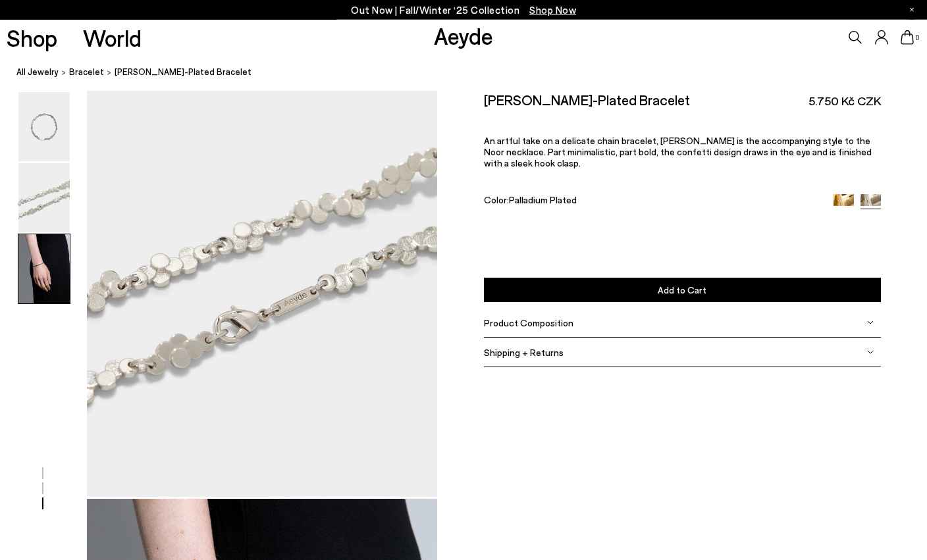 This screenshot has width=927, height=560. I want to click on span: bracelet, so click(86, 72).